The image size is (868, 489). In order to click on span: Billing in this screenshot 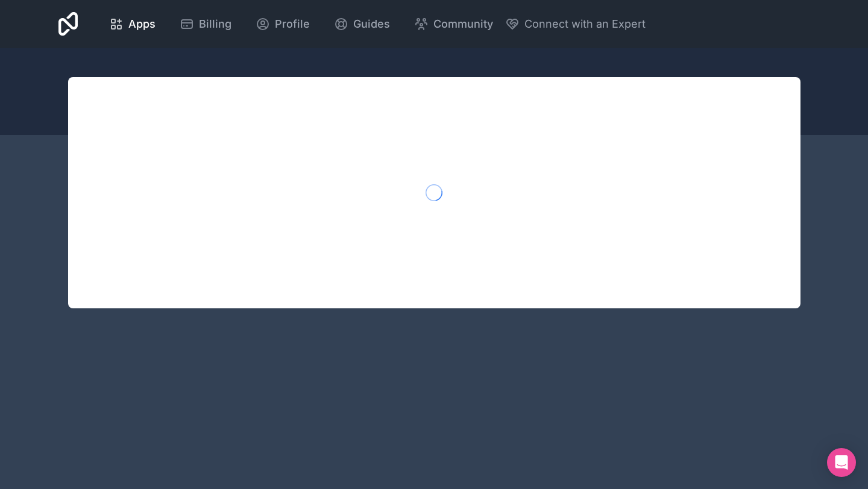, I will do `click(215, 24)`.